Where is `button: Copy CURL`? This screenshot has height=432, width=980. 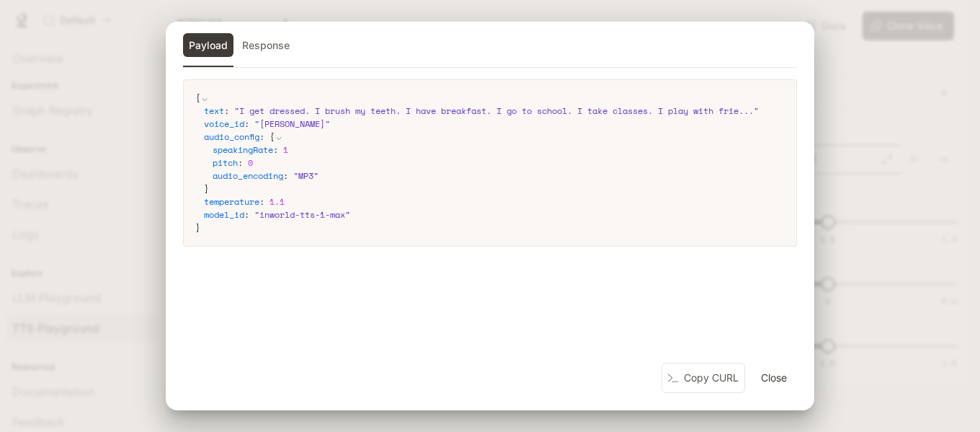
button: Copy CURL is located at coordinates (703, 378).